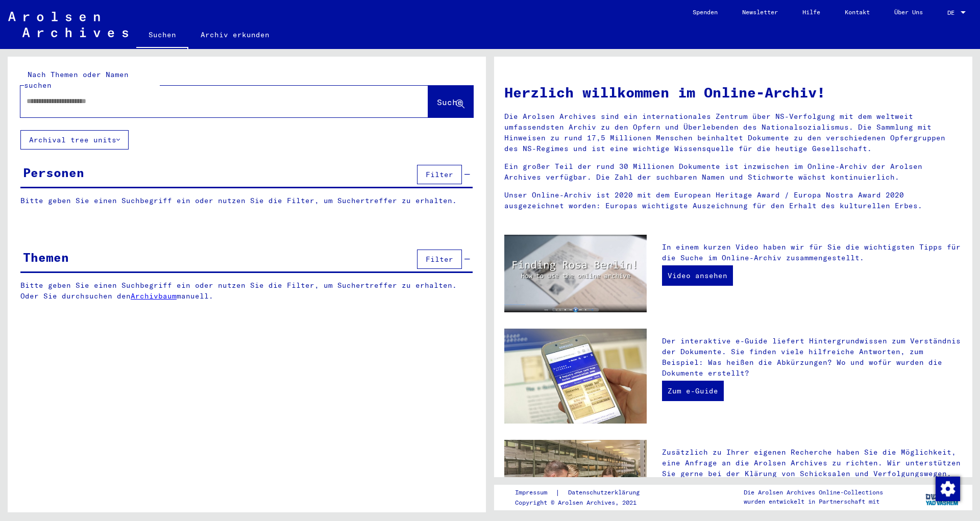 This screenshot has width=980, height=521. Describe the element at coordinates (698, 275) in the screenshot. I see `a: Video ansehen` at that location.